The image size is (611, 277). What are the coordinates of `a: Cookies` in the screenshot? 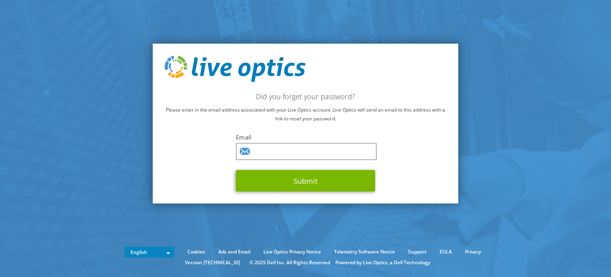 It's located at (196, 251).